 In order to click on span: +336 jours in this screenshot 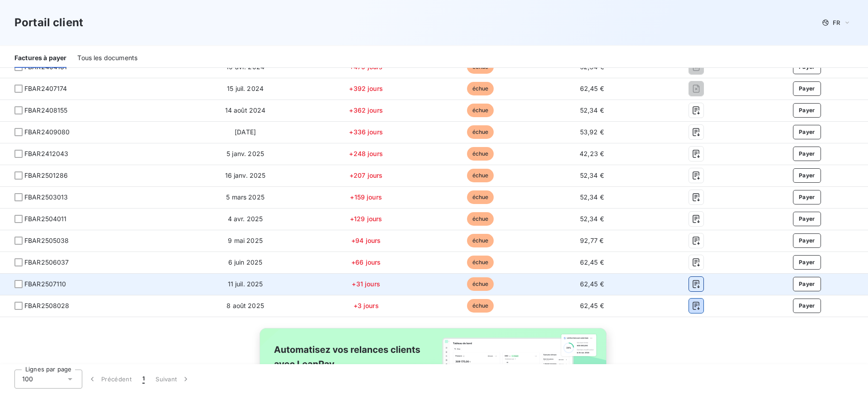, I will do `click(366, 131)`.